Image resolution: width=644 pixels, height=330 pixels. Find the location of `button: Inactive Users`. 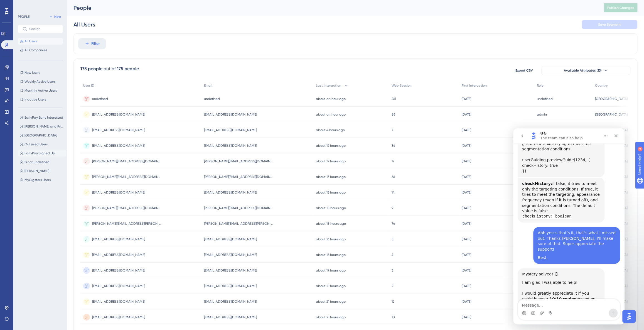

button: Inactive Users is located at coordinates (40, 100).